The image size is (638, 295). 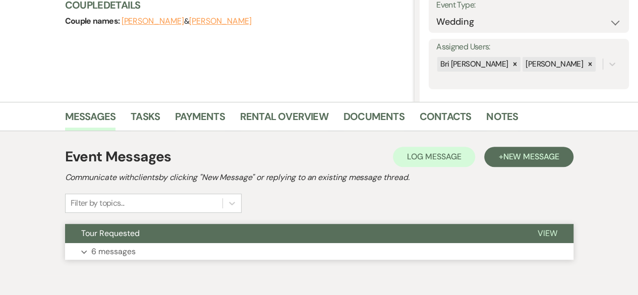 What do you see at coordinates (118, 157) in the screenshot?
I see `h1: Event Messages` at bounding box center [118, 157].